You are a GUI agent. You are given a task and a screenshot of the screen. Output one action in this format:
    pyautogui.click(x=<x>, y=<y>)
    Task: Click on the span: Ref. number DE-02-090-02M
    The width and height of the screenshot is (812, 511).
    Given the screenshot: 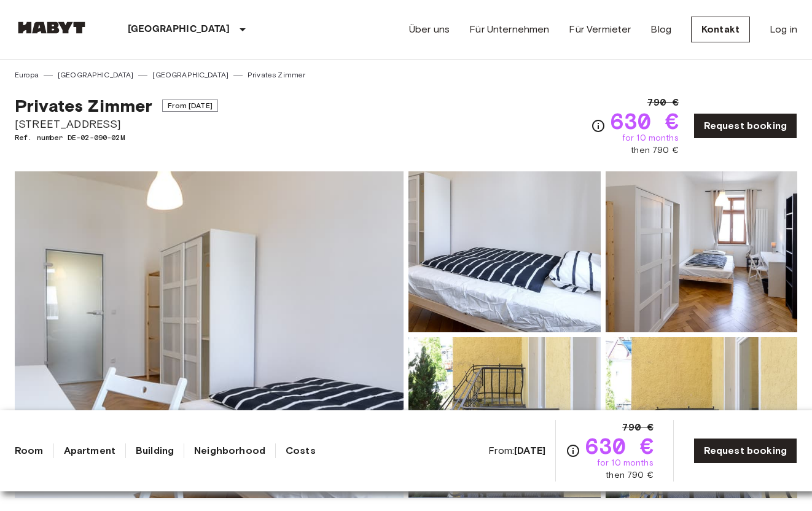 What is the action you would take?
    pyautogui.click(x=116, y=138)
    